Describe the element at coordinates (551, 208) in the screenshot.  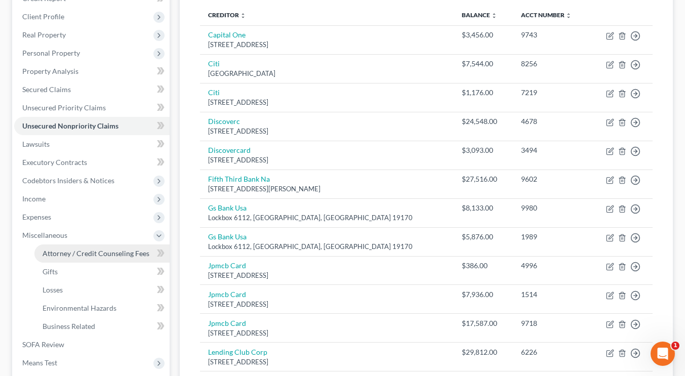
I see `div: 9980` at that location.